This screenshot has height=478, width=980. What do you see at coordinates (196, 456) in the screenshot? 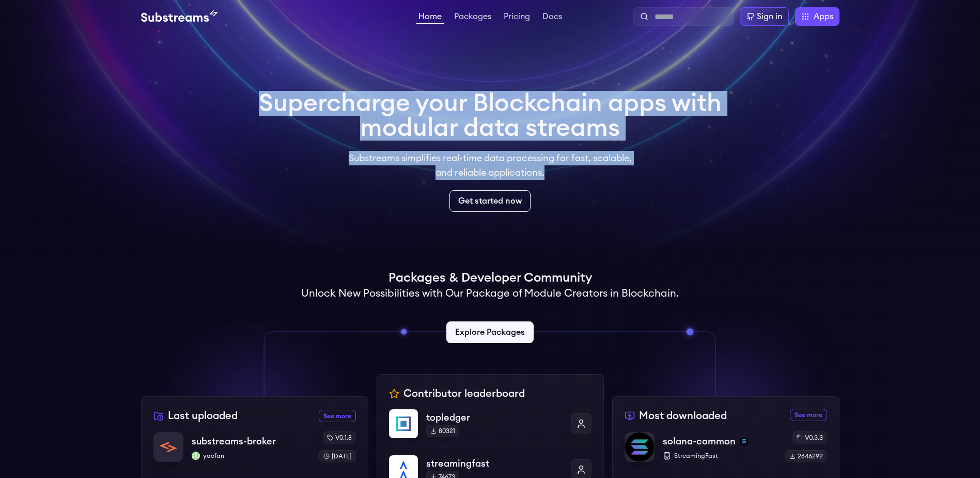
I see `img: yaofan` at bounding box center [196, 456].